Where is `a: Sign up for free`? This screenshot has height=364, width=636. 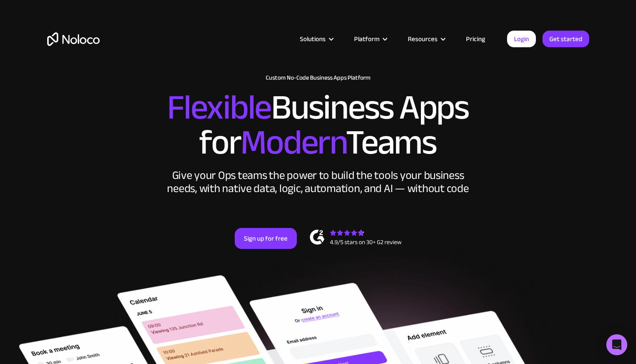 a: Sign up for free is located at coordinates (266, 238).